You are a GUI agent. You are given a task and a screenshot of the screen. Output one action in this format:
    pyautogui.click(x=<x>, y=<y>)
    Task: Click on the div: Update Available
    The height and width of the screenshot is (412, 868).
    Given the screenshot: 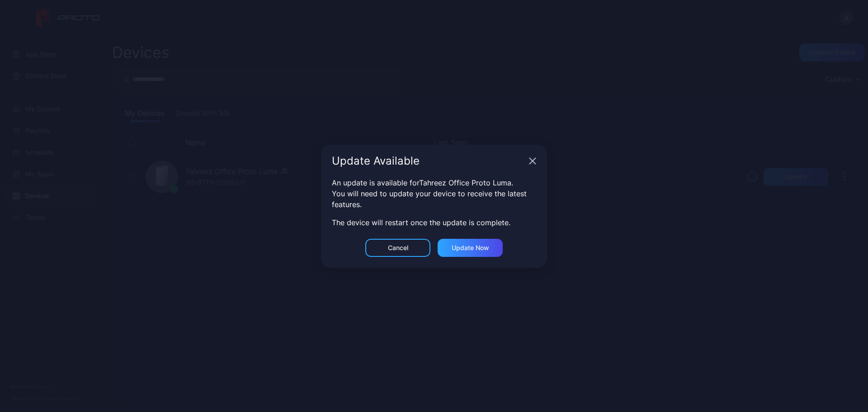 What is the action you would take?
    pyautogui.click(x=429, y=161)
    